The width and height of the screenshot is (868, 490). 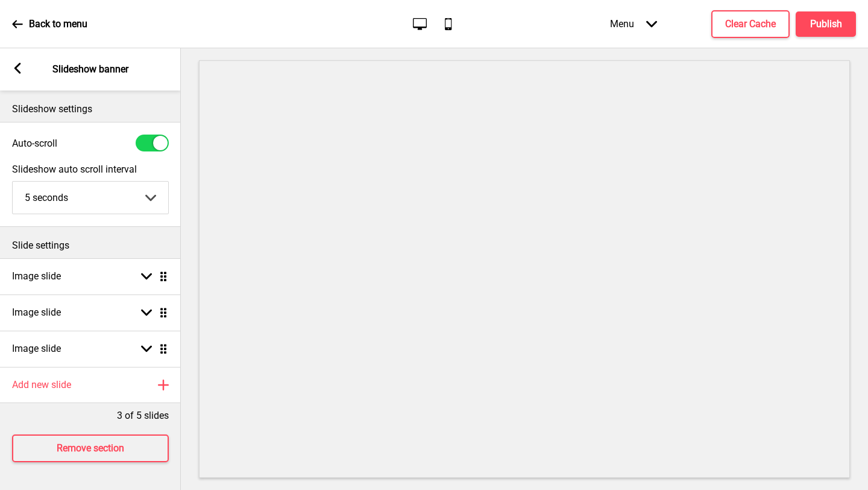 I want to click on p: Slide settings, so click(x=90, y=246).